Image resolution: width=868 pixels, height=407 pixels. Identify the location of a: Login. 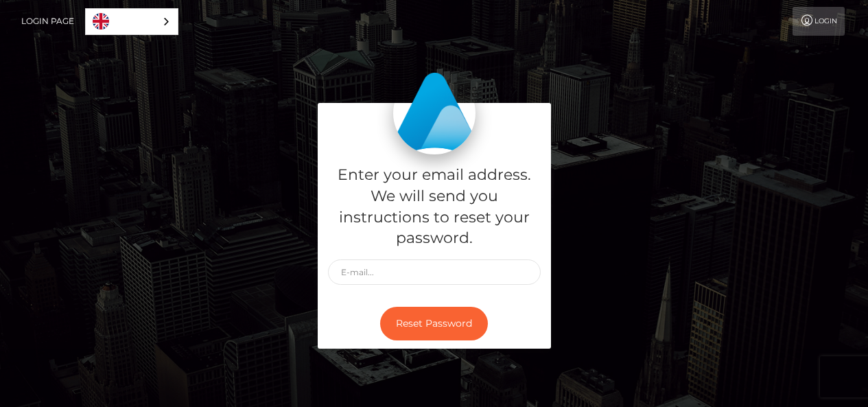
(818, 22).